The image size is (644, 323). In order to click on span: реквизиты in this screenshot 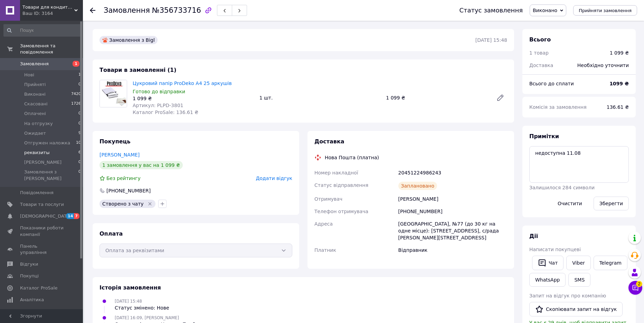, I will do `click(37, 153)`.